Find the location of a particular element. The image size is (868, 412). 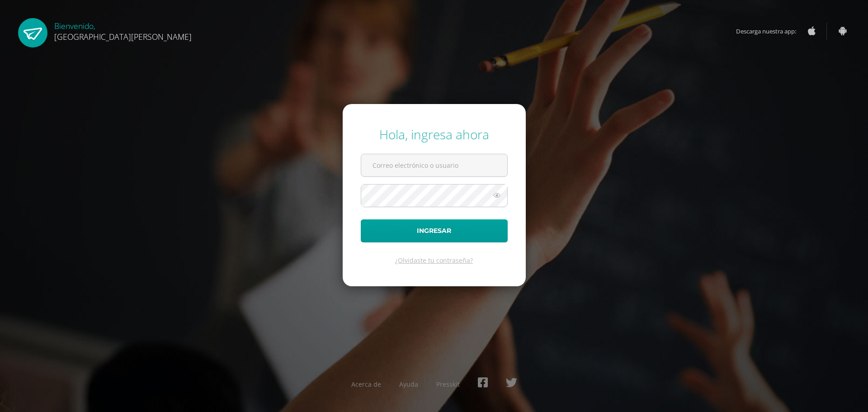

div: Hola, ingresa ahora is located at coordinates (434, 134).